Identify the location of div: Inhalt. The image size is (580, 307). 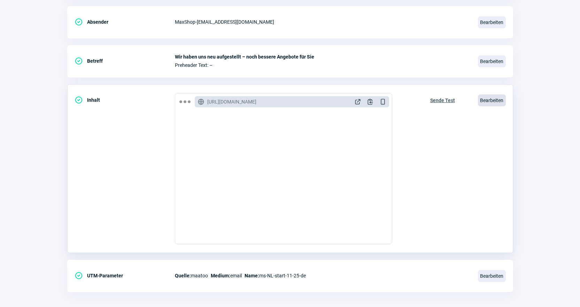
(125, 100).